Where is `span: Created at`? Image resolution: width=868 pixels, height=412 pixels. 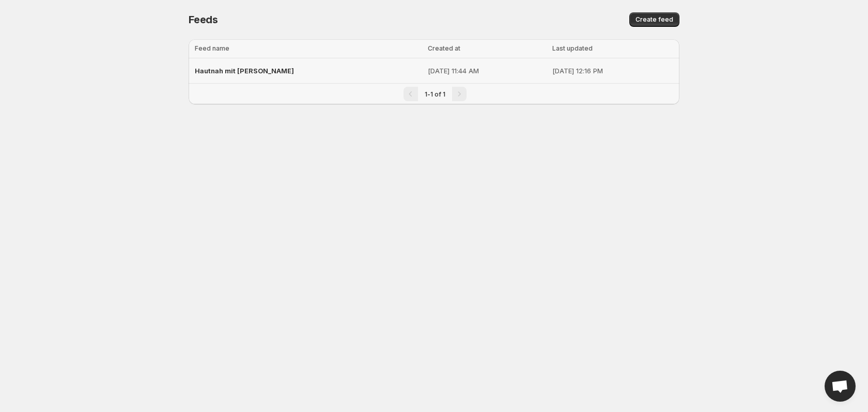 span: Created at is located at coordinates (444, 48).